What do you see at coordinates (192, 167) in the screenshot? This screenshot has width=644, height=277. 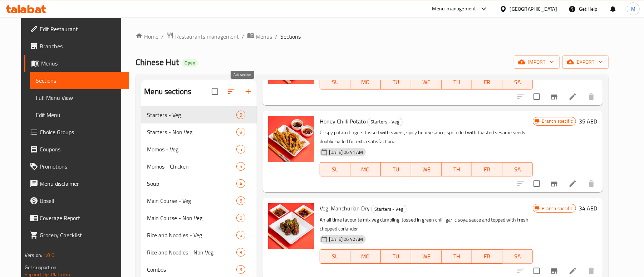 I see `span: Momos - Chicken` at bounding box center [192, 167].